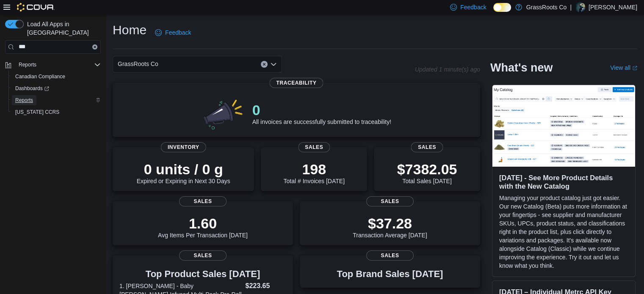 The width and height of the screenshot is (644, 294). What do you see at coordinates (563, 232) in the screenshot?
I see `p: Managing your product catalog just got easier. Our new Catalog (Beta) puts more information at yo...` at bounding box center [563, 232].